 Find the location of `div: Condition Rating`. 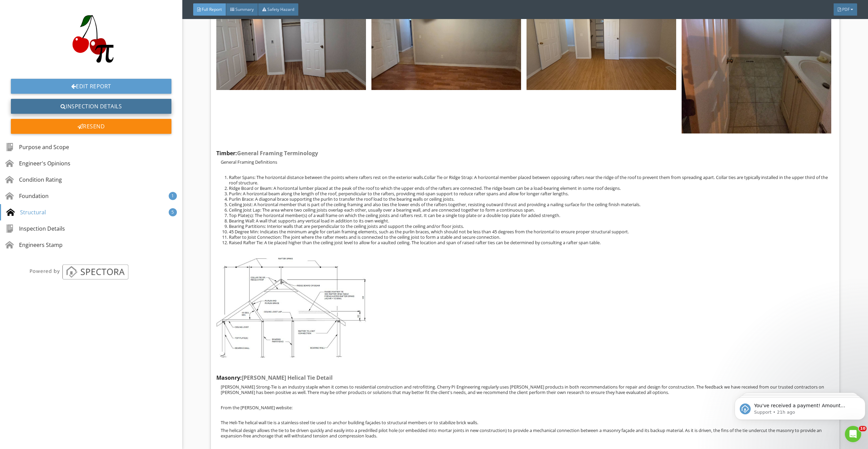

div: Condition Rating is located at coordinates (34, 180).